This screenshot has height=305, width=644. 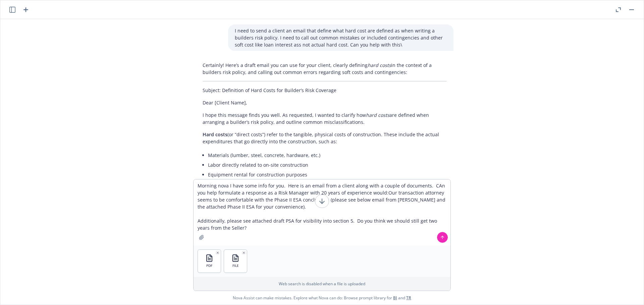 I want to click on textarea: Morning nova I have some info for you. Here is an email from a client along with a couple of docu..., so click(x=322, y=212).